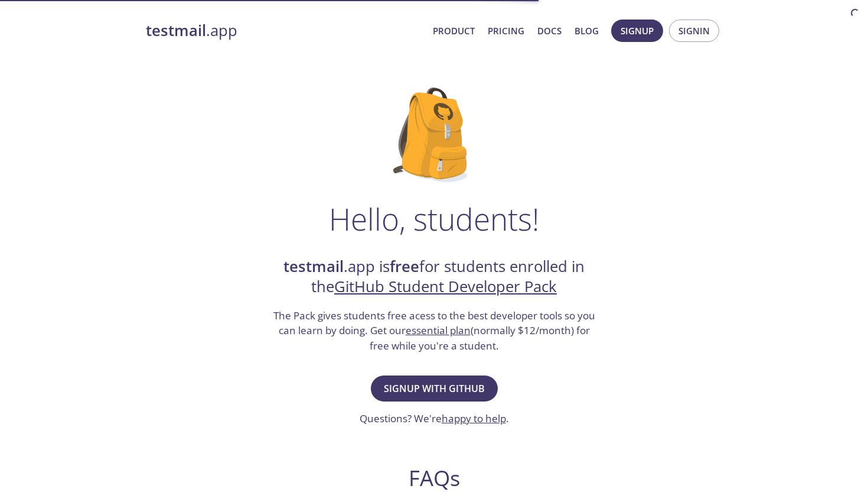 This screenshot has height=492, width=868. What do you see at coordinates (434, 419) in the screenshot?
I see `h3: Questions? We're .` at bounding box center [434, 419].